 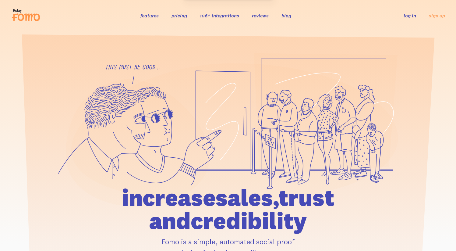 I want to click on a: pricing, so click(x=179, y=16).